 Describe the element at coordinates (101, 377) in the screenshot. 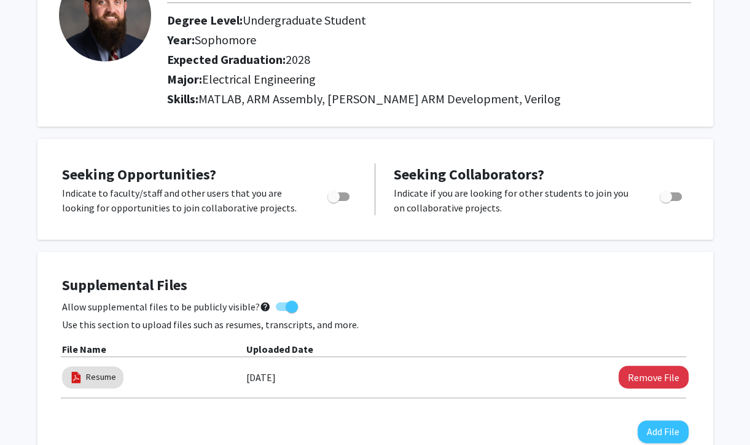

I see `a: Resume` at that location.